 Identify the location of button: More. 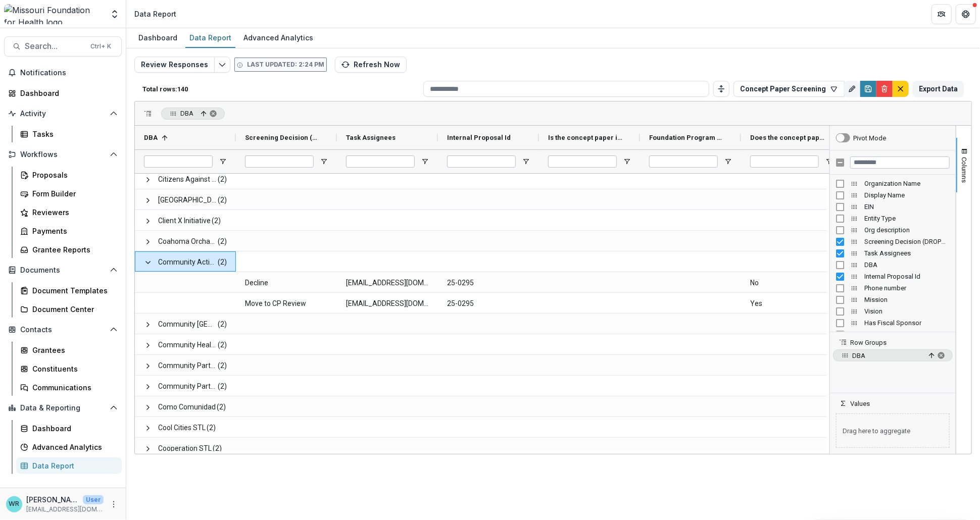
(114, 504).